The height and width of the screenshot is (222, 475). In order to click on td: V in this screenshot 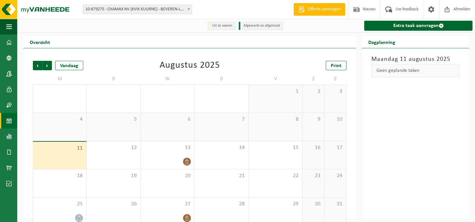, I will do `click(276, 79)`.